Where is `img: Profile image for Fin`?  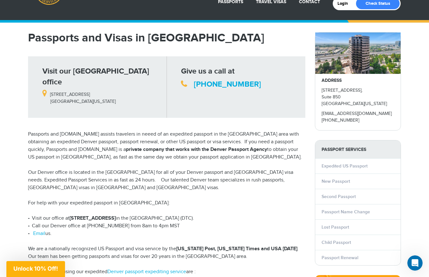
img: Profile image for Fin is located at coordinates (23, 9).